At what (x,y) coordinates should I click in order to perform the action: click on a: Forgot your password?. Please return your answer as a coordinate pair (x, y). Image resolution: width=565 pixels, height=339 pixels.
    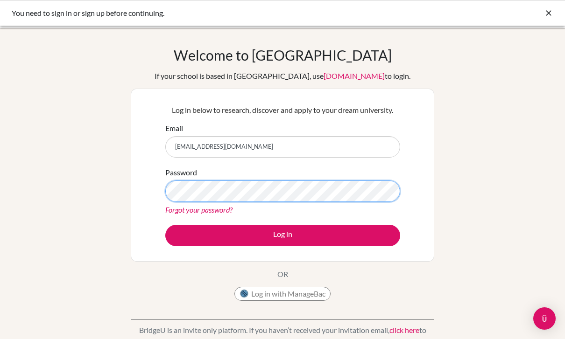
    Looking at the image, I should click on (199, 210).